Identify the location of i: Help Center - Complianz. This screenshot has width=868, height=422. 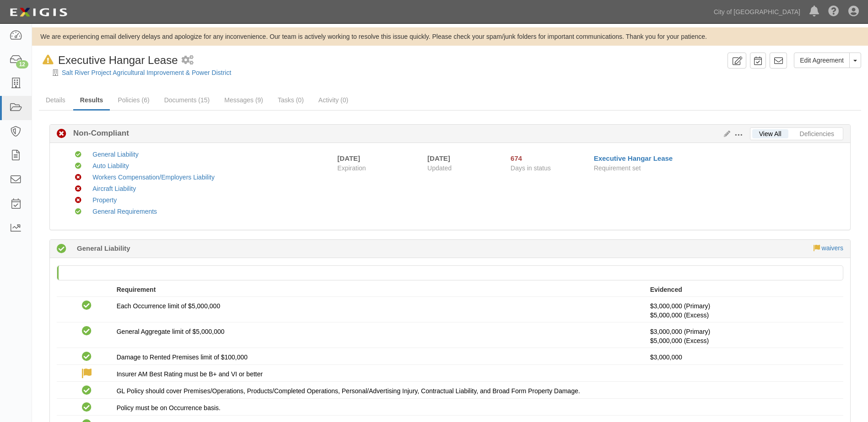
(833, 12).